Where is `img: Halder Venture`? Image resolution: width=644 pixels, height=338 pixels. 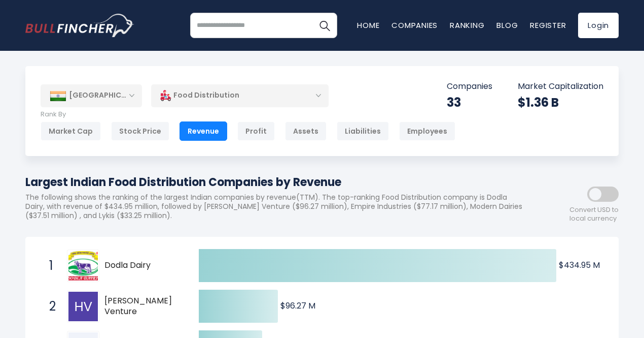
img: Halder Venture is located at coordinates (83, 306).